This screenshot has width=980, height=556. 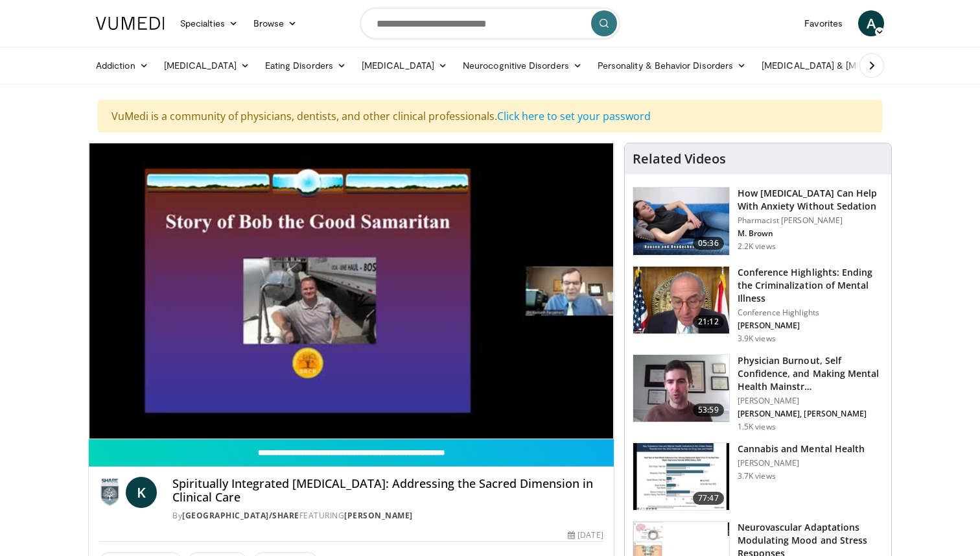 What do you see at coordinates (672, 65) in the screenshot?
I see `a: Personality & Behavior Disorders` at bounding box center [672, 65].